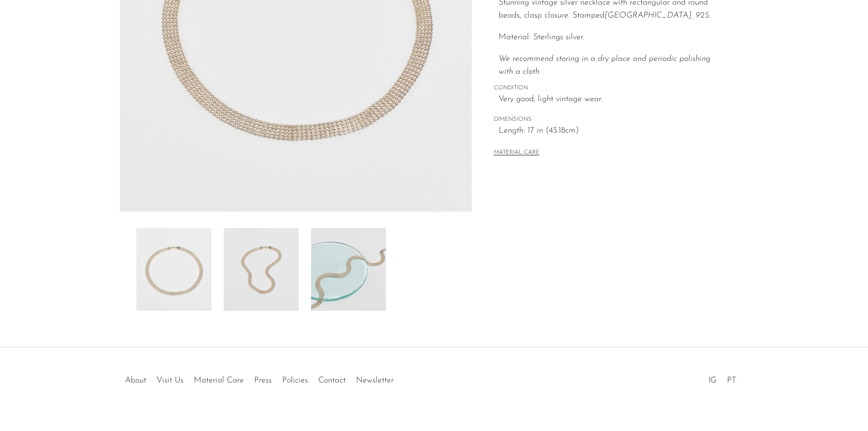 The height and width of the screenshot is (431, 868). I want to click on ul: Quick links, so click(259, 378).